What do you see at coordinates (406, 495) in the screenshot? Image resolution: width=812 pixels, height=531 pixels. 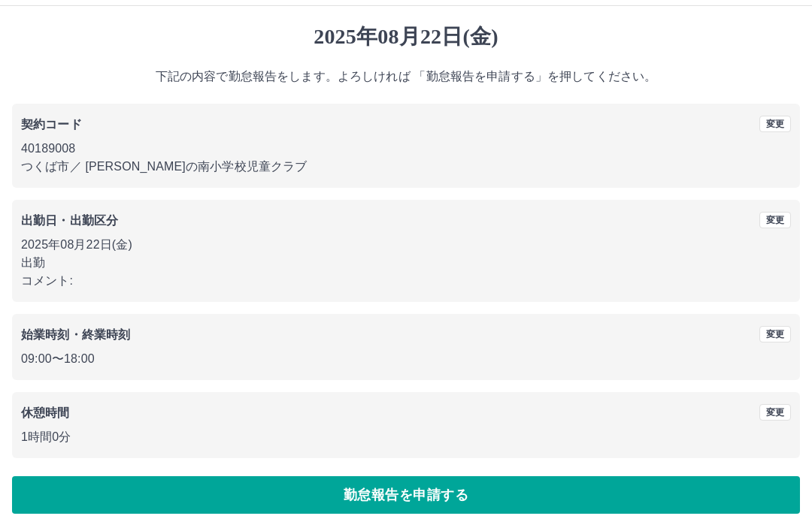 I see `button: 勤怠報告を申請する` at bounding box center [406, 495].